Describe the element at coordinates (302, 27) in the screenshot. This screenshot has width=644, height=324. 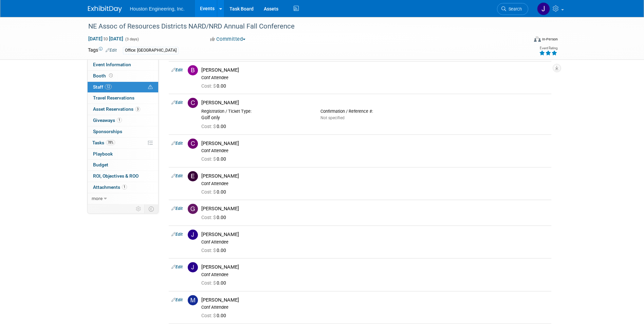
I see `div: NE Assoc of Resources Districts NARD/NRD Annual Fall Conference` at that location.